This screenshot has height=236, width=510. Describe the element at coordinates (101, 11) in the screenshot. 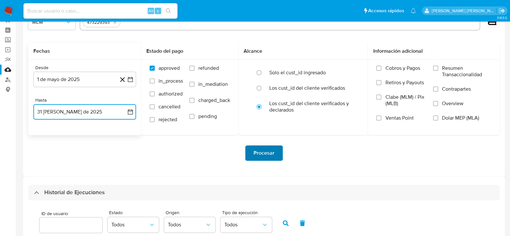

I see `input: Buscar usuario o caso...` at that location.